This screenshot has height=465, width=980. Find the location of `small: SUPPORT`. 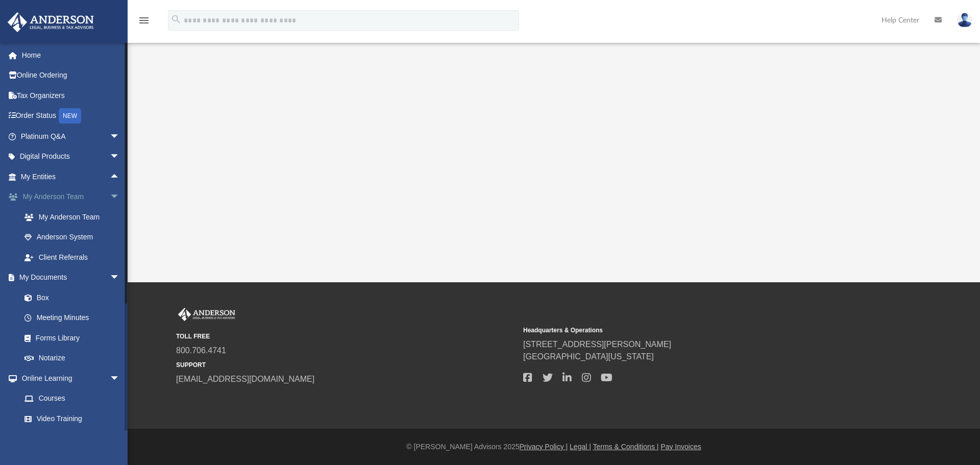

small: SUPPORT is located at coordinates (346, 365).